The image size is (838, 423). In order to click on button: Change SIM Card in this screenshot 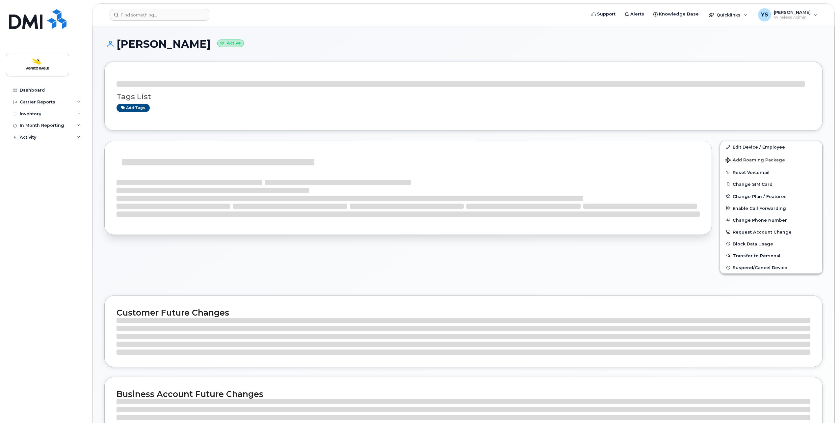, I will do `click(771, 184)`.